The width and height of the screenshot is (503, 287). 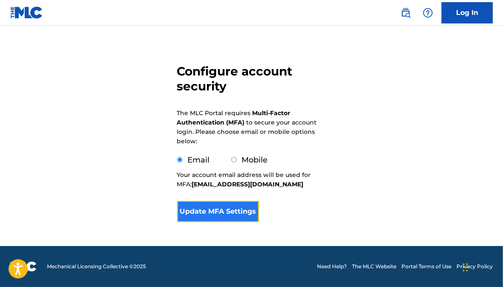 What do you see at coordinates (26, 12) in the screenshot?
I see `img: MLC Logo` at bounding box center [26, 12].